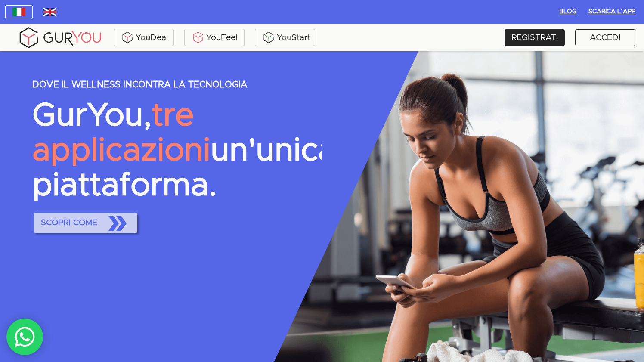 Image resolution: width=644 pixels, height=362 pixels. I want to click on a: YouDeal, so click(144, 38).